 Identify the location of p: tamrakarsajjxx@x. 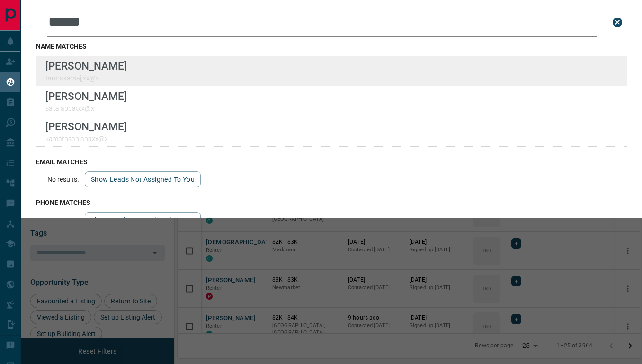
(86, 78).